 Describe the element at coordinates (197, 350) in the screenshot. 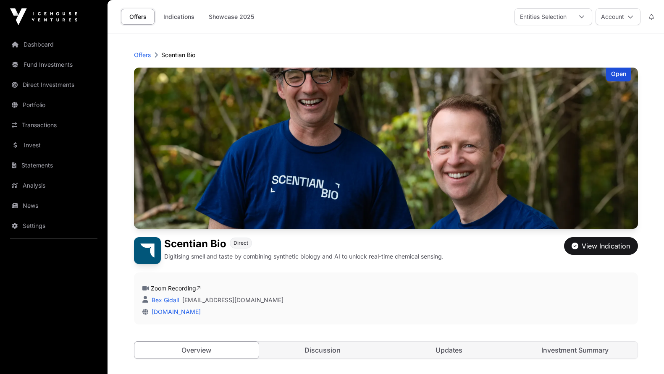

I see `a: Overview` at that location.